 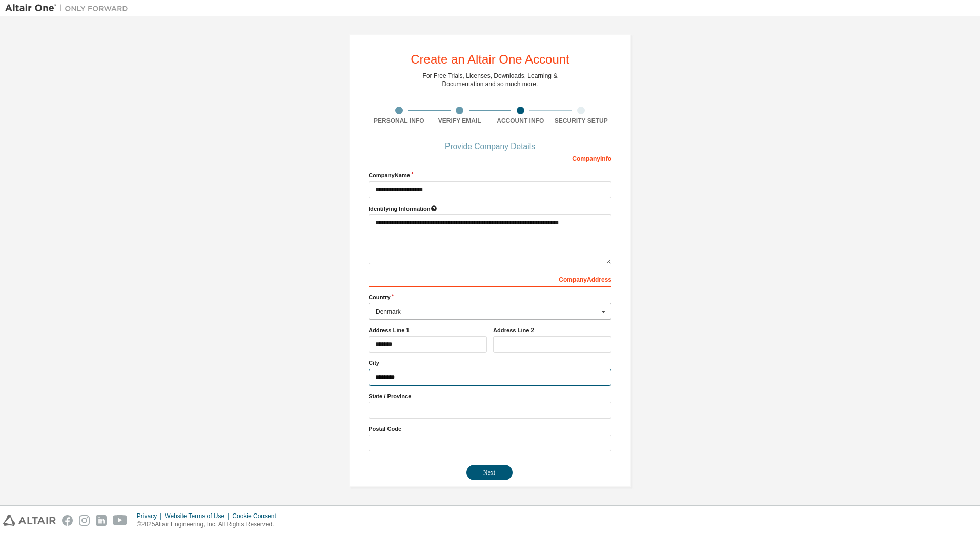 What do you see at coordinates (581, 121) in the screenshot?
I see `div: Security Setup` at bounding box center [581, 121].